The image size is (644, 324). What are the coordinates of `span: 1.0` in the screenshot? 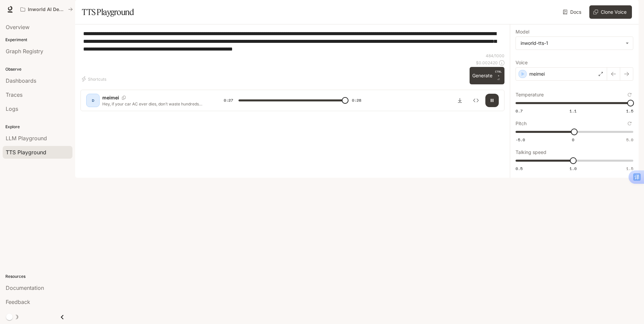 It's located at (572, 168).